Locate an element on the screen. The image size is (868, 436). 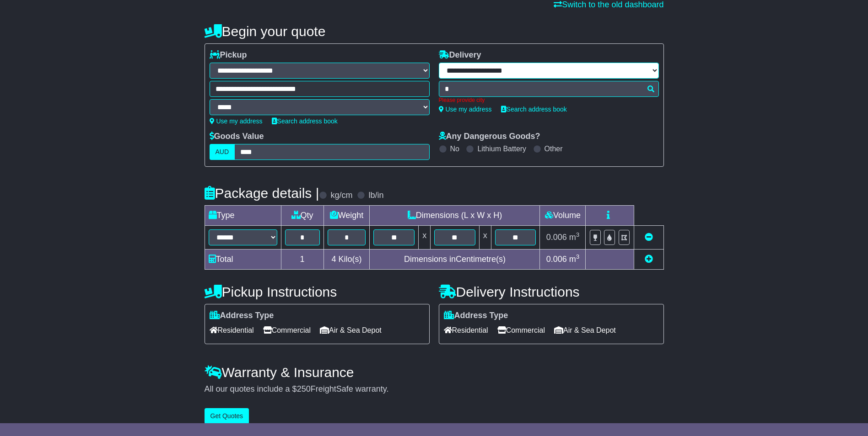
label: kg/cm is located at coordinates (341, 196).